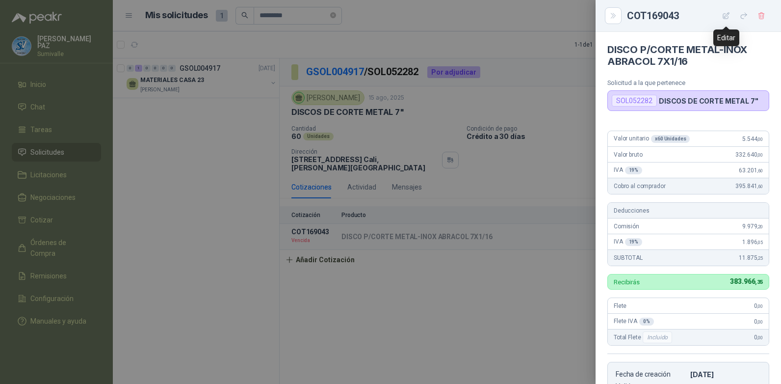  What do you see at coordinates (631, 210) in the screenshot?
I see `span: Deducciones` at bounding box center [631, 210].